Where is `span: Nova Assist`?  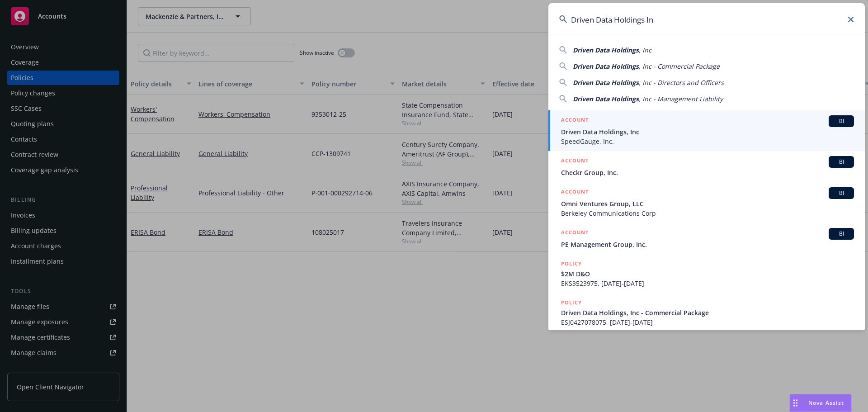
span: Nova Assist is located at coordinates (825, 402).